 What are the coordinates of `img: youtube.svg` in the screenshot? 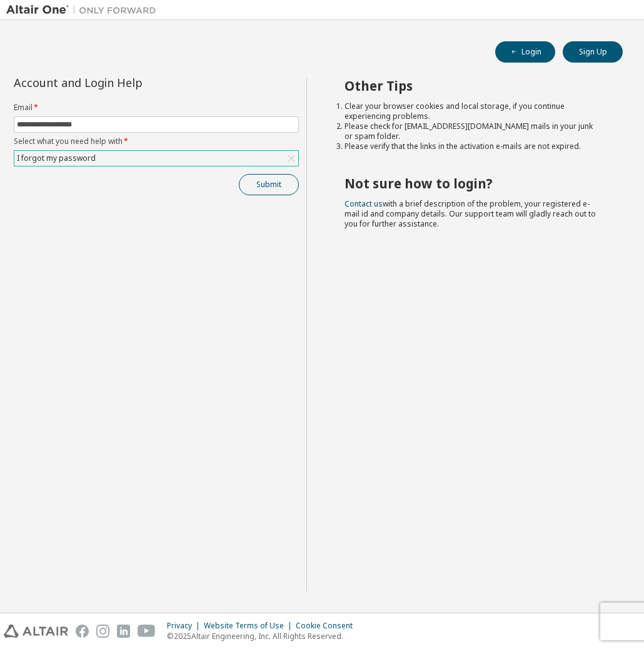 It's located at (146, 631).